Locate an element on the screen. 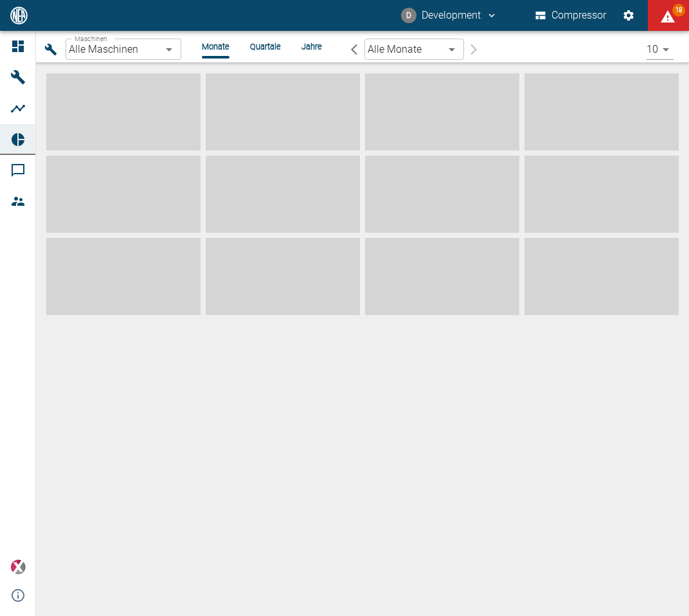 The height and width of the screenshot is (616, 689). span: 18 is located at coordinates (678, 11).